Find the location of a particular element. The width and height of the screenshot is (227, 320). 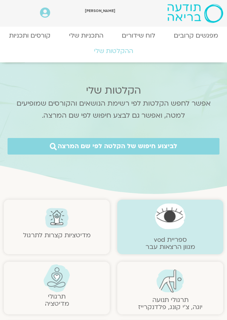

a: התכניות שלי is located at coordinates (86, 35).